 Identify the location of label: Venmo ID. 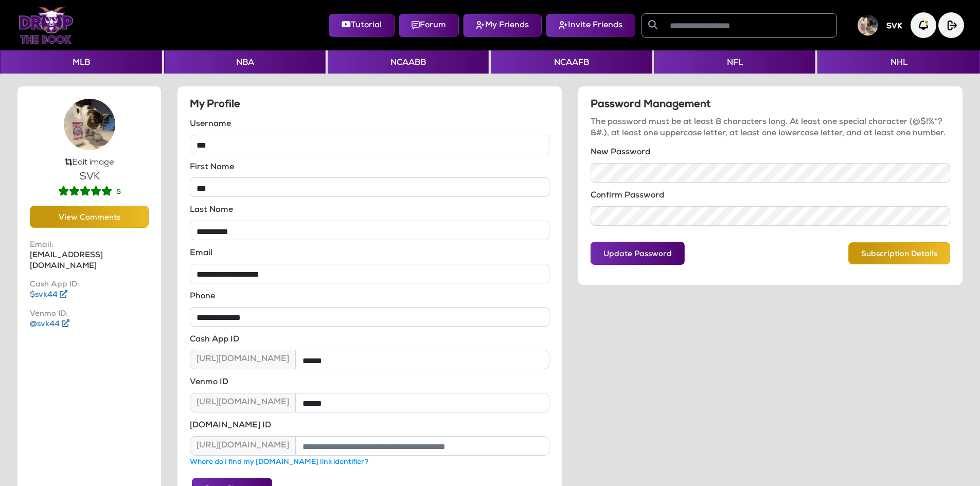
(209, 384).